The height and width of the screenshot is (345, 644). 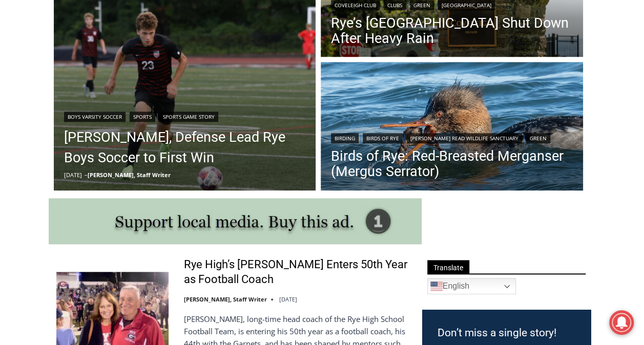 What do you see at coordinates (452, 128) in the screenshot?
I see `a: Read More Birds of Rye: Red-Breasted Merganser (Mergus Serrator)` at bounding box center [452, 128].